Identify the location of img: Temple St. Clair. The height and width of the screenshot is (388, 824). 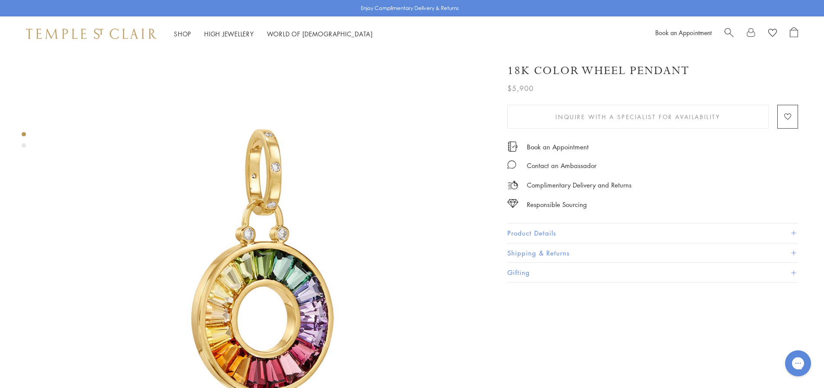
(91, 34).